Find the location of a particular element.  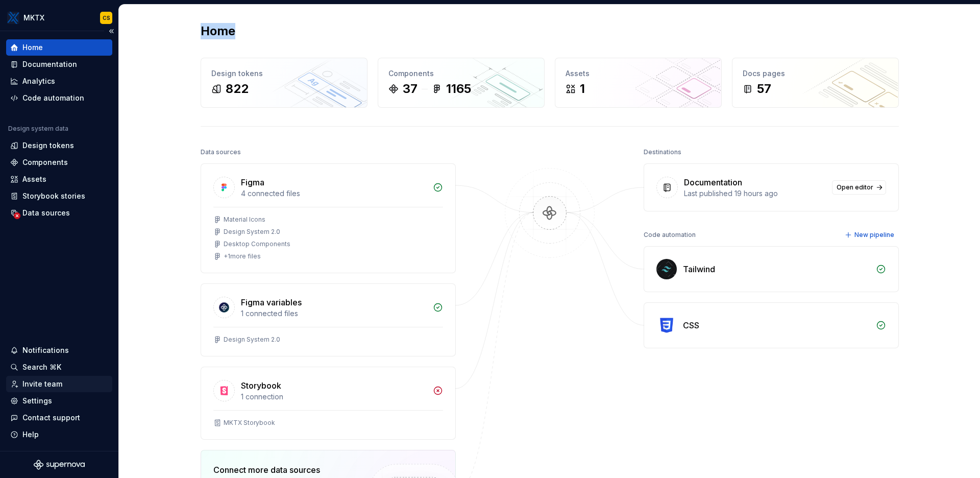

div: Desktop Components is located at coordinates (257, 244).